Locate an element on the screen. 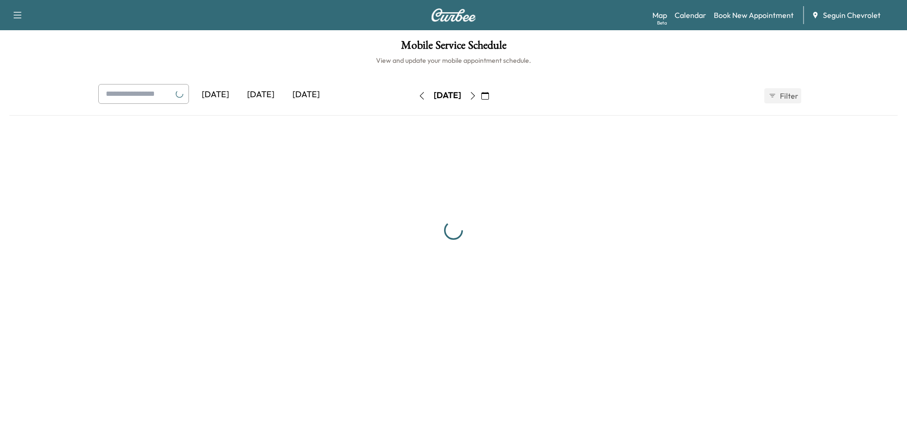 The height and width of the screenshot is (430, 907). h1: Mobile Service Schedule is located at coordinates (454, 48).